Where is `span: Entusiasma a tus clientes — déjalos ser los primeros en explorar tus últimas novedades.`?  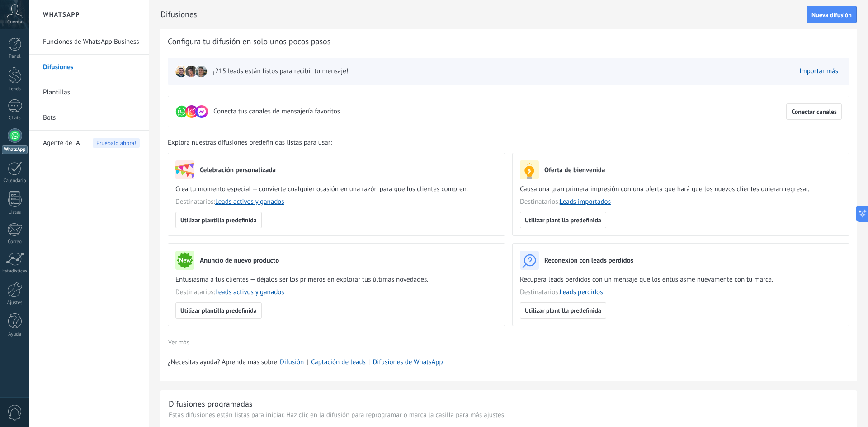 span: Entusiasma a tus clientes — déjalos ser los primeros en explorar tus últimas novedades. is located at coordinates (336, 280).